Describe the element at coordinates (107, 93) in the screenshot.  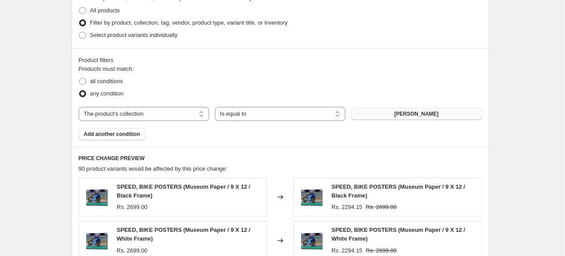
I see `span: any condition` at that location.